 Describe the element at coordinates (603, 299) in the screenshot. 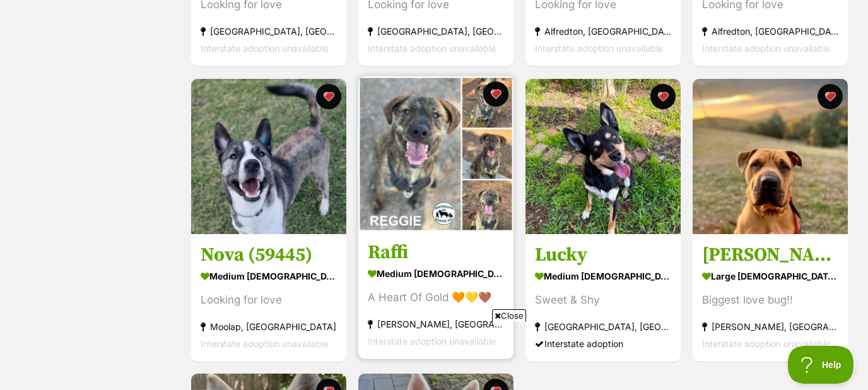

I see `div: Sweet & Shy` at that location.